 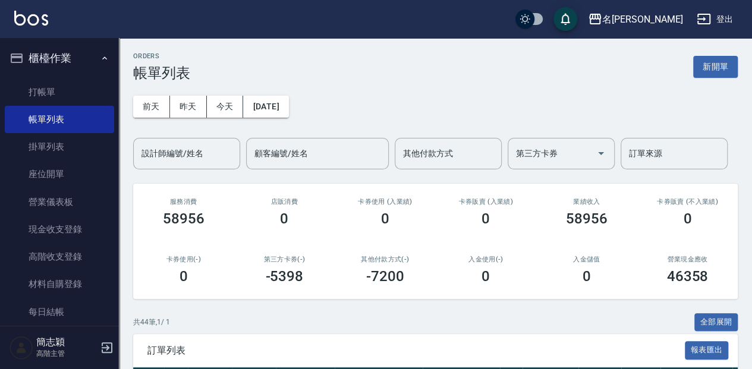 I want to click on a: 打帳單, so click(x=59, y=92).